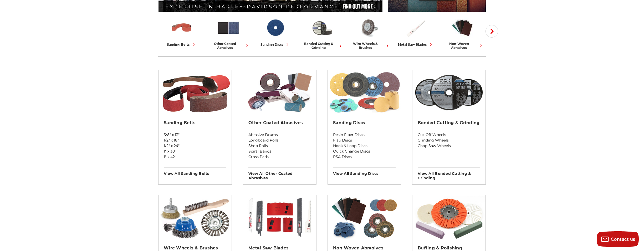  Describe the element at coordinates (195, 140) in the screenshot. I see `a: 1/2" x 18"` at that location.